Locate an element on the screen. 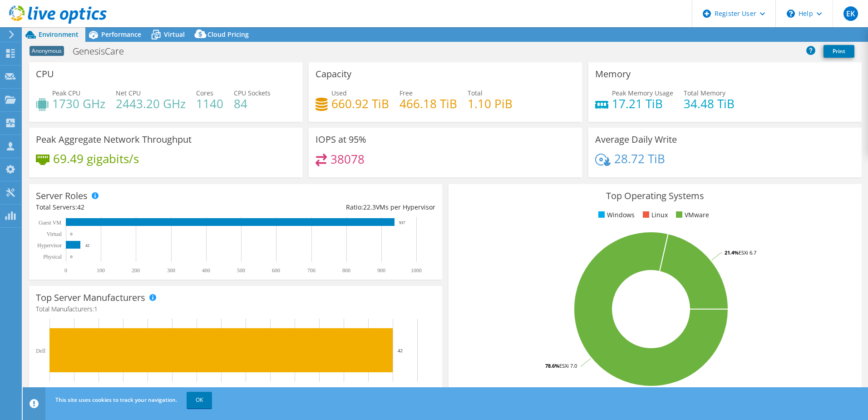 Image resolution: width=868 pixels, height=420 pixels. h3: Capacity is located at coordinates (333, 74).